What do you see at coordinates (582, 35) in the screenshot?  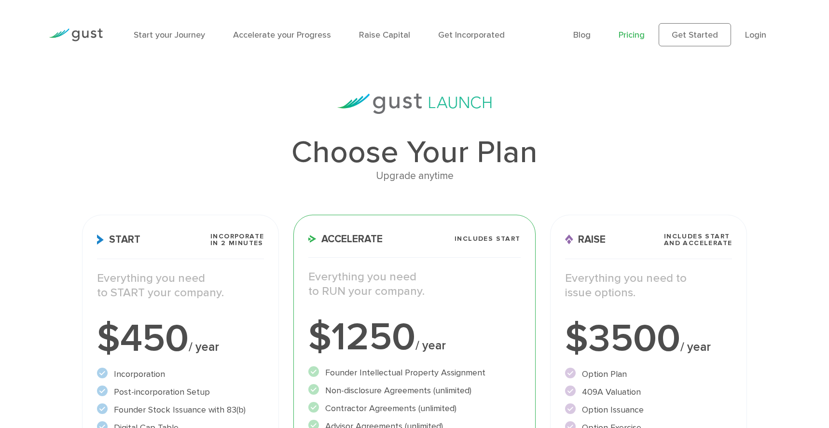 I see `a: Blog` at bounding box center [582, 35].